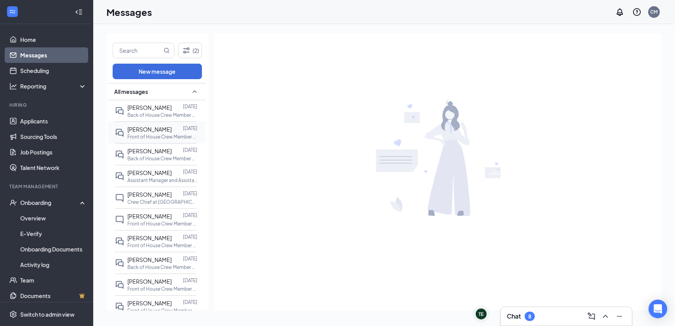 The image size is (675, 326). What do you see at coordinates (606, 317) in the screenshot?
I see `svg: ChevronUp` at bounding box center [606, 317].